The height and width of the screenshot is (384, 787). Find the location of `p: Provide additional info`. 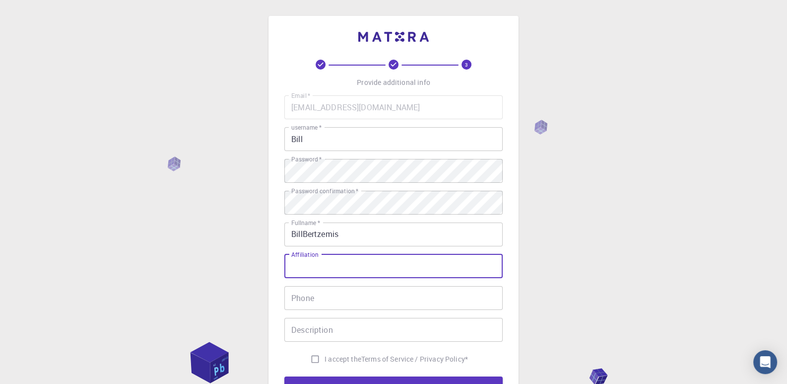

p: Provide additional info is located at coordinates (393, 82).